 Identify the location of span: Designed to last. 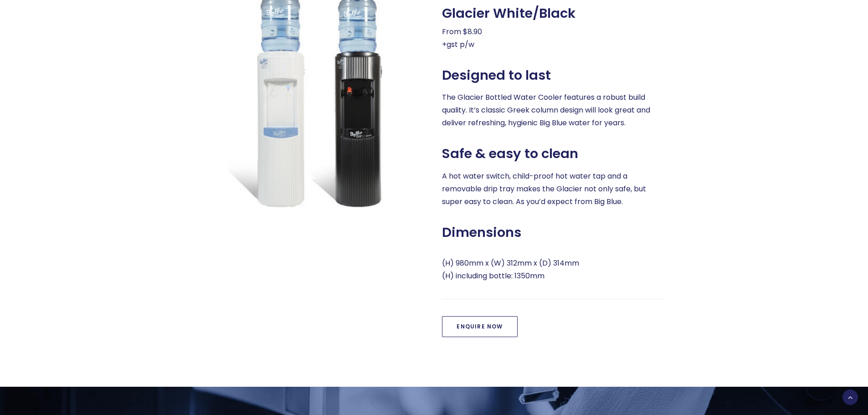
(496, 75).